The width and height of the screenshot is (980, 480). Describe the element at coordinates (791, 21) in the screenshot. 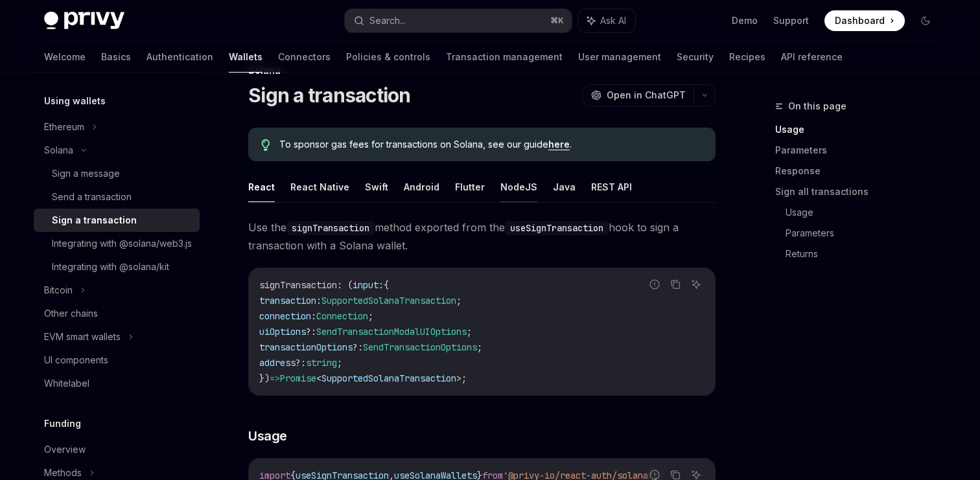

I see `a: Support` at that location.